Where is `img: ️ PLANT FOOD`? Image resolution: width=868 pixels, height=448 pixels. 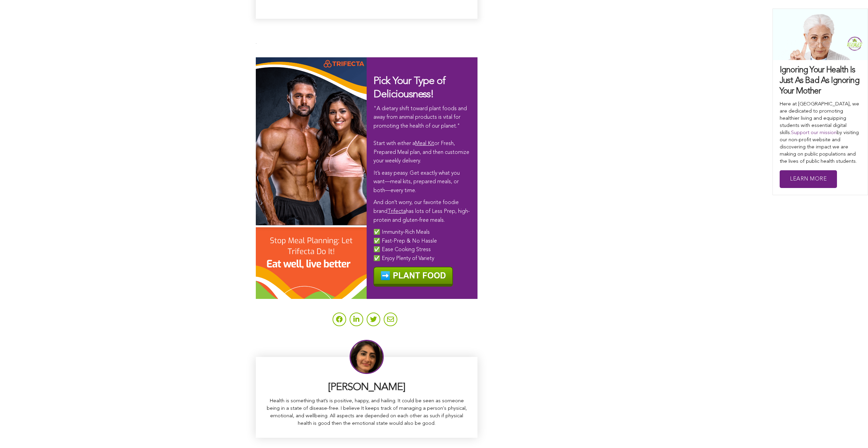 img: ️ PLANT FOOD is located at coordinates (413, 276).